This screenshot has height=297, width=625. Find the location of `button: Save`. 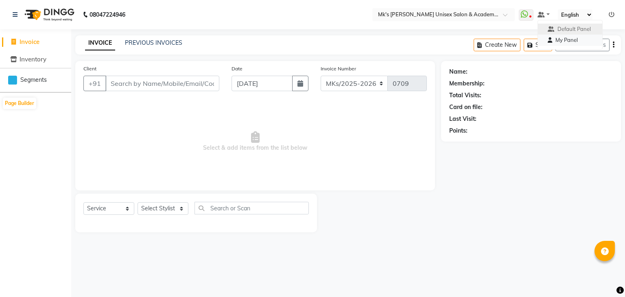

button: Save is located at coordinates (538, 45).